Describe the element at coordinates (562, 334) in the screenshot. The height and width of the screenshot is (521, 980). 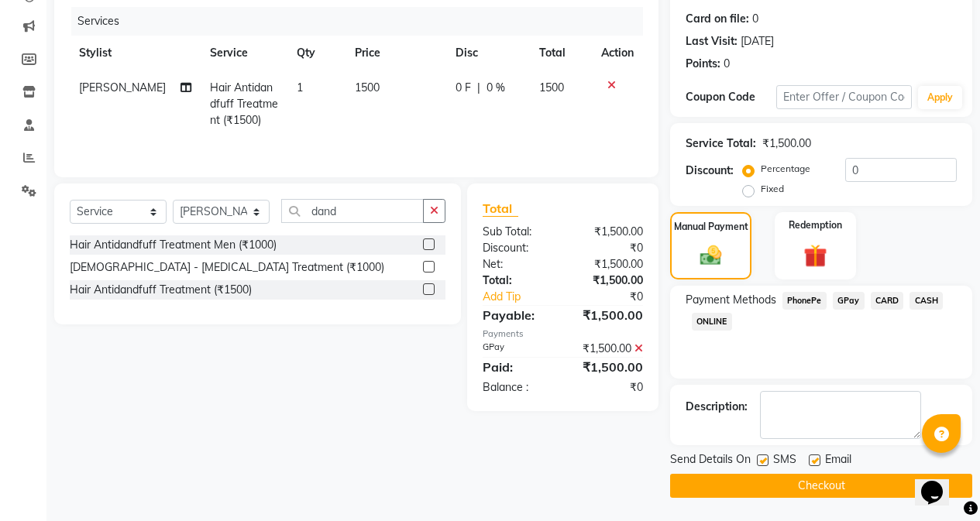
I see `div: Payments` at that location.